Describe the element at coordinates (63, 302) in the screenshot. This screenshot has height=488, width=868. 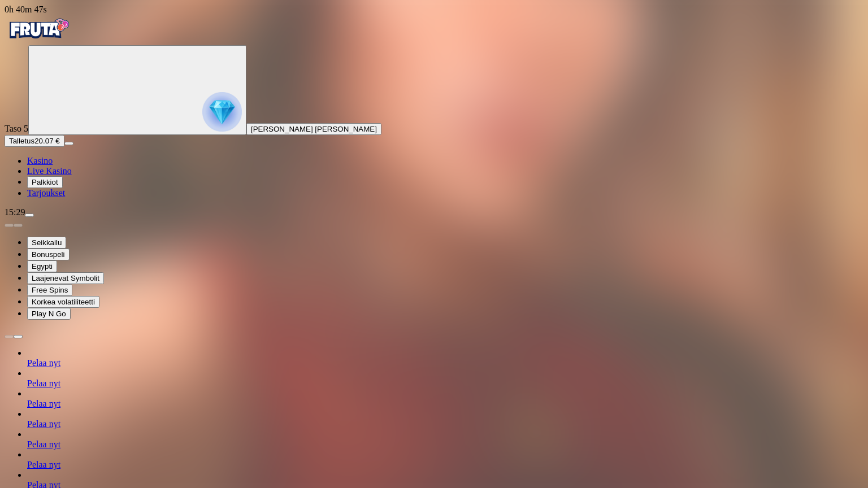
I see `span: Korkea volatiliteetti` at that location.